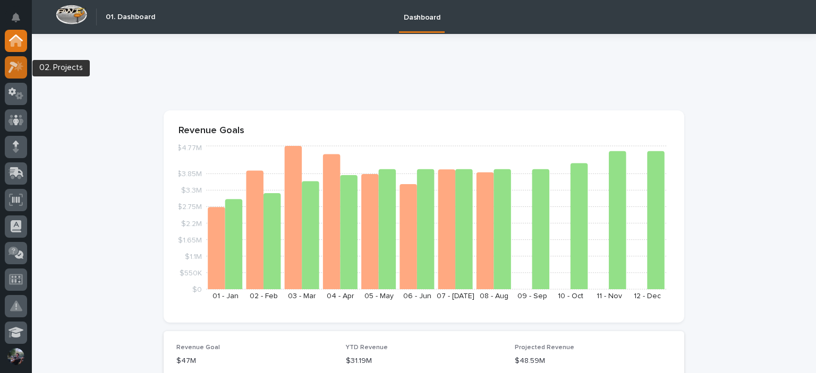  What do you see at coordinates (197, 290) in the screenshot?
I see `tspan: $0` at bounding box center [197, 290].